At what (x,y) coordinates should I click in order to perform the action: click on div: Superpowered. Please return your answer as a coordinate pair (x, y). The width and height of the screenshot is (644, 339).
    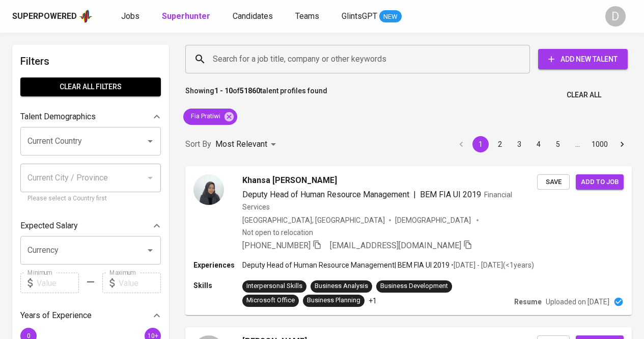
    Looking at the image, I should click on (44, 17).